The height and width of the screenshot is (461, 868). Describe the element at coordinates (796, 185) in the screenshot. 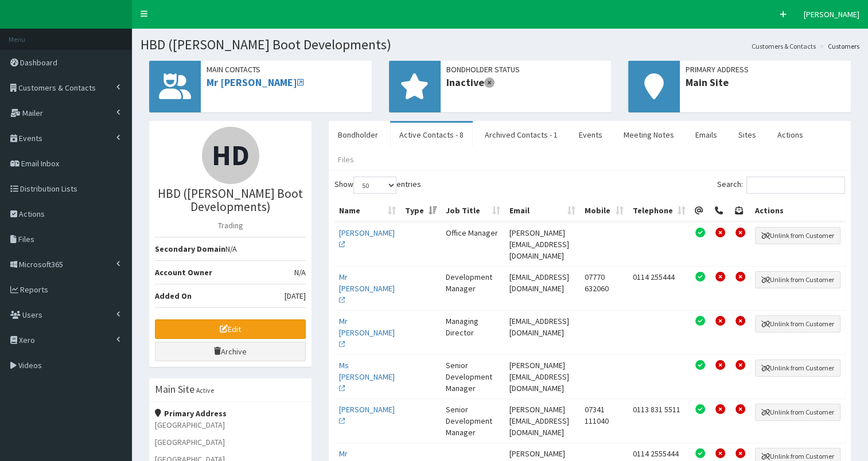

I see `input: Search:` at that location.